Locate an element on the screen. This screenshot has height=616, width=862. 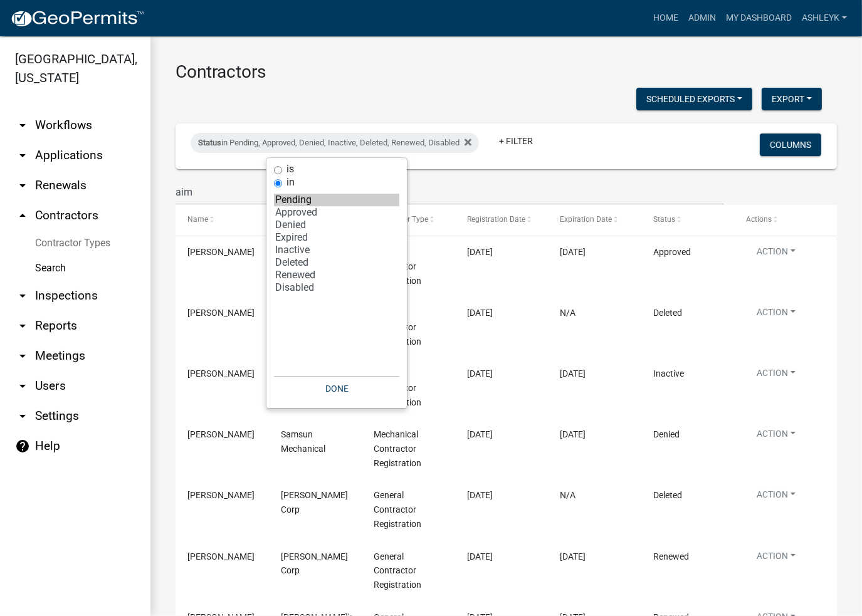
span: Samsun Mechanical is located at coordinates (303, 442).